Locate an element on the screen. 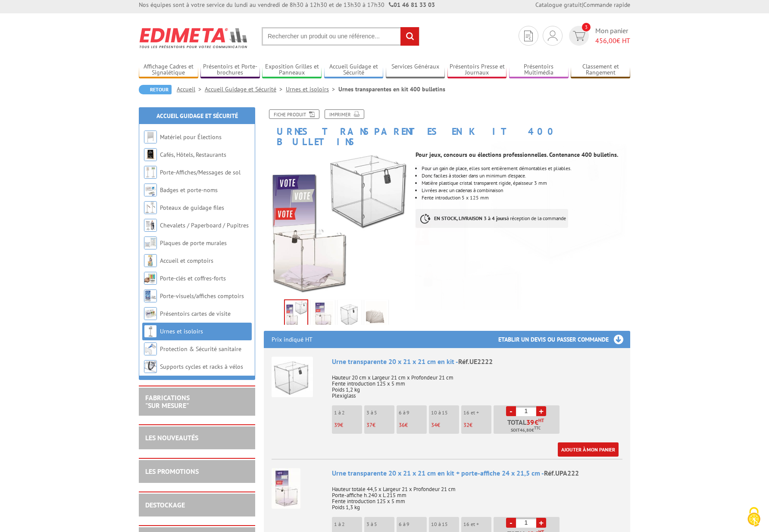  img: Chevalets / Paperboard / Pupitres is located at coordinates (150, 225).